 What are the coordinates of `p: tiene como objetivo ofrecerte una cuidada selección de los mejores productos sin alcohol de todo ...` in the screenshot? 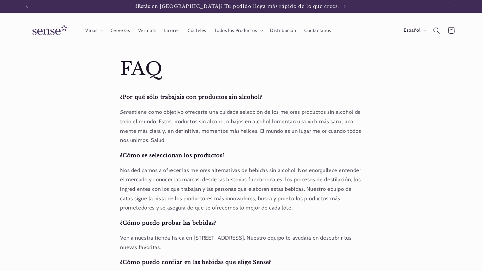 It's located at (241, 126).